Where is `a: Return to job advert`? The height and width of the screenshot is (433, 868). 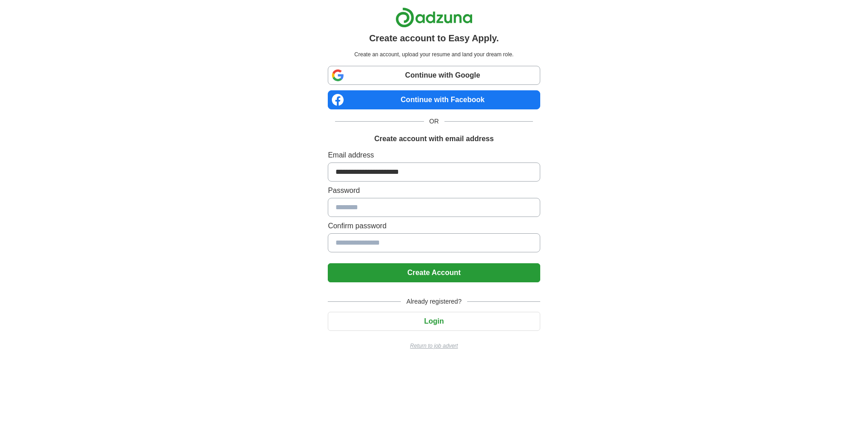
a: Return to job advert is located at coordinates (433, 346).